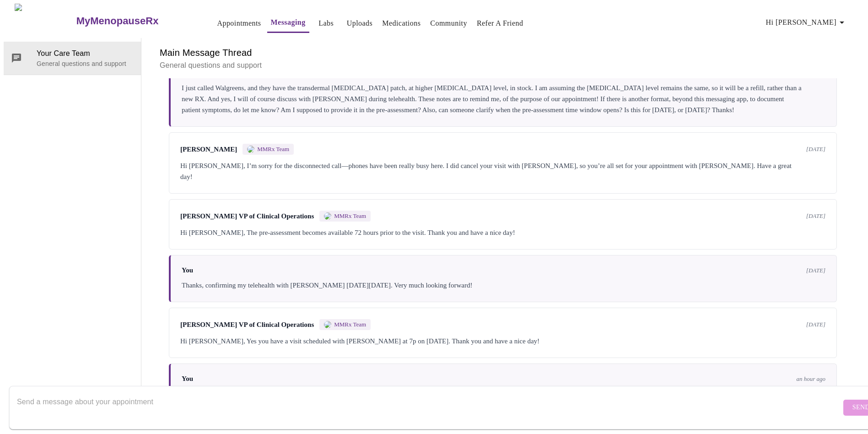 This screenshot has width=868, height=434. What do you see at coordinates (500, 23) in the screenshot?
I see `a: Refer a Friend` at bounding box center [500, 23].